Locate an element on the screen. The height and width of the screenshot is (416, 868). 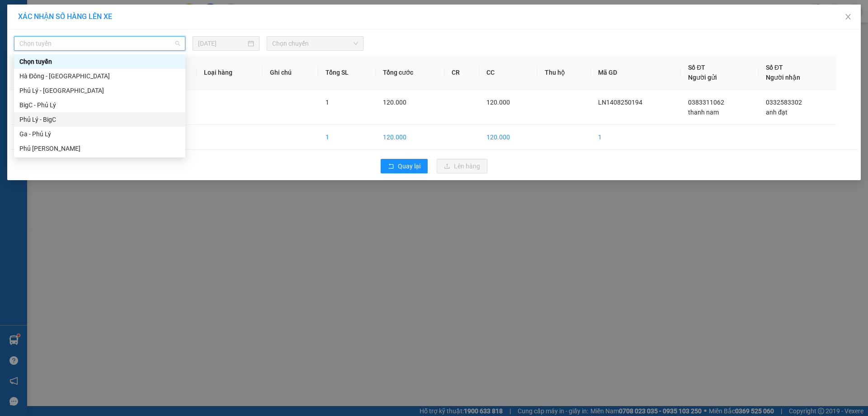
th: STT is located at coordinates (29, 73).